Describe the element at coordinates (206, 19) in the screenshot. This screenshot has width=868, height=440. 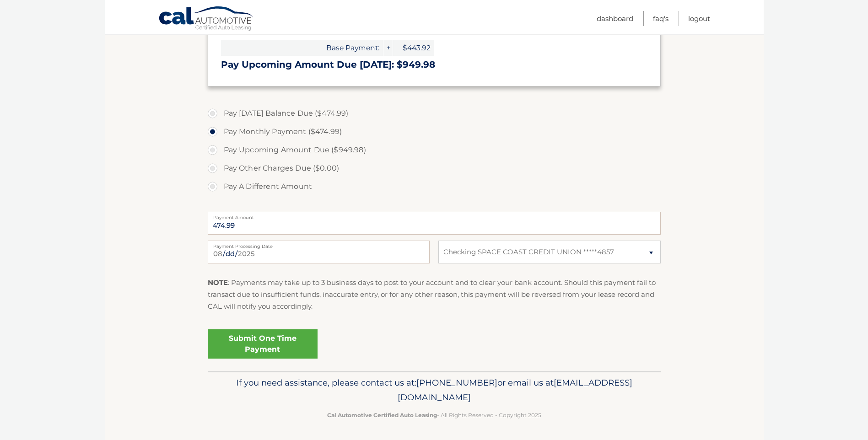
I see `a: Cal Automotive` at that location.